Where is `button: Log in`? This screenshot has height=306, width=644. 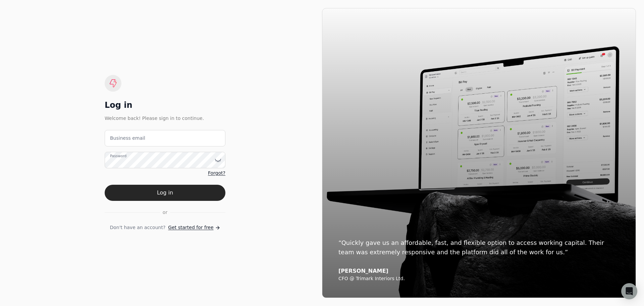
button: Log in is located at coordinates (165, 193).